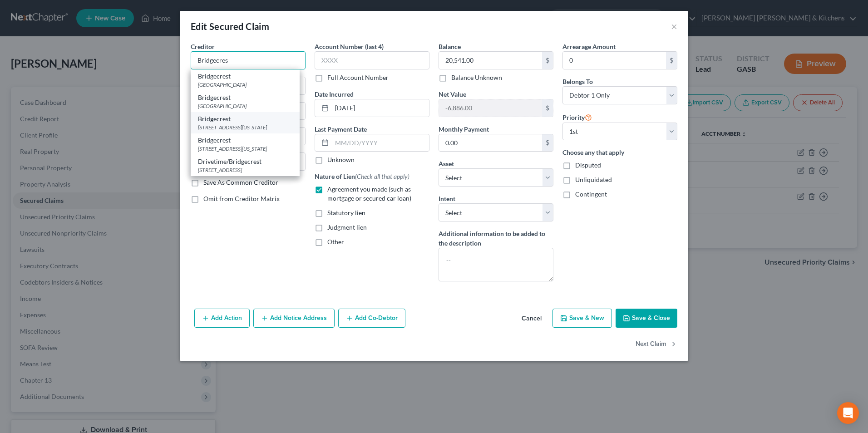  What do you see at coordinates (577, 117) in the screenshot?
I see `label: Priority` at bounding box center [577, 117].